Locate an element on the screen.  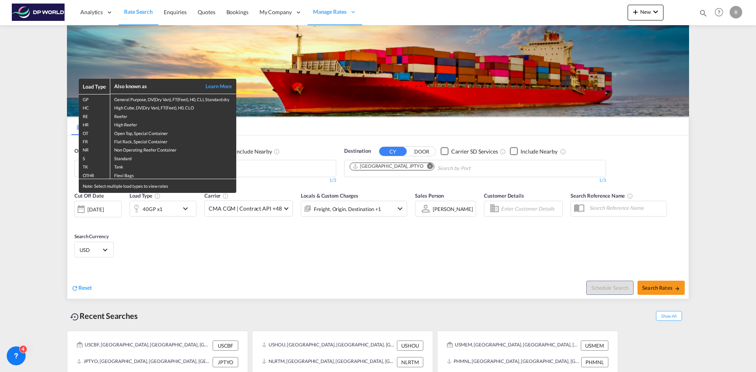
div: Note: Select multiple load types to view rates is located at coordinates (157, 186).